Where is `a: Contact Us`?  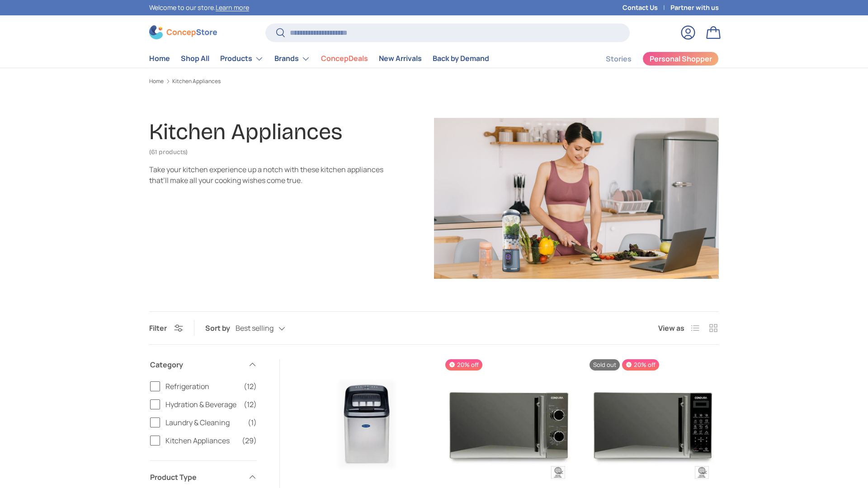
a: Contact Us is located at coordinates (646, 8).